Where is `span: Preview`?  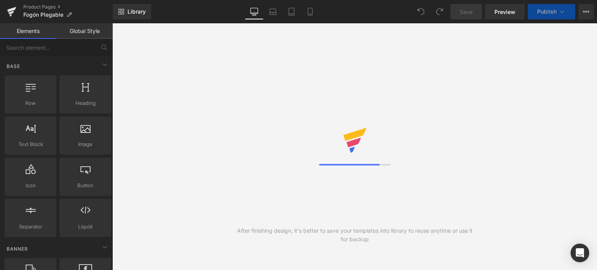 span: Preview is located at coordinates (505, 12).